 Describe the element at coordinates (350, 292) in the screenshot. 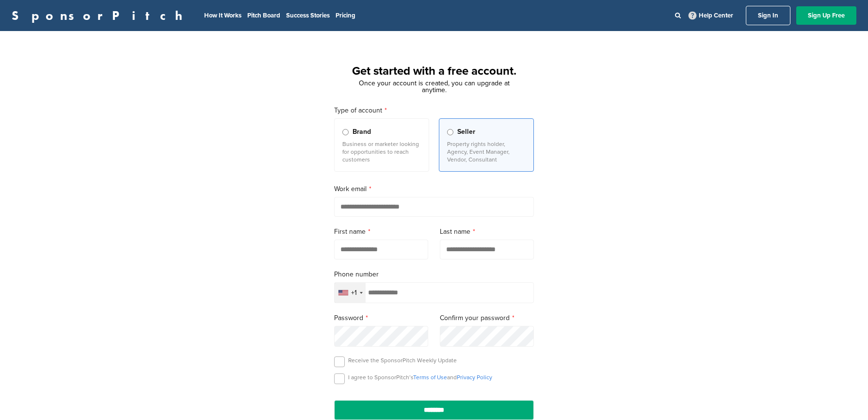

I see `div: Selected country` at that location.